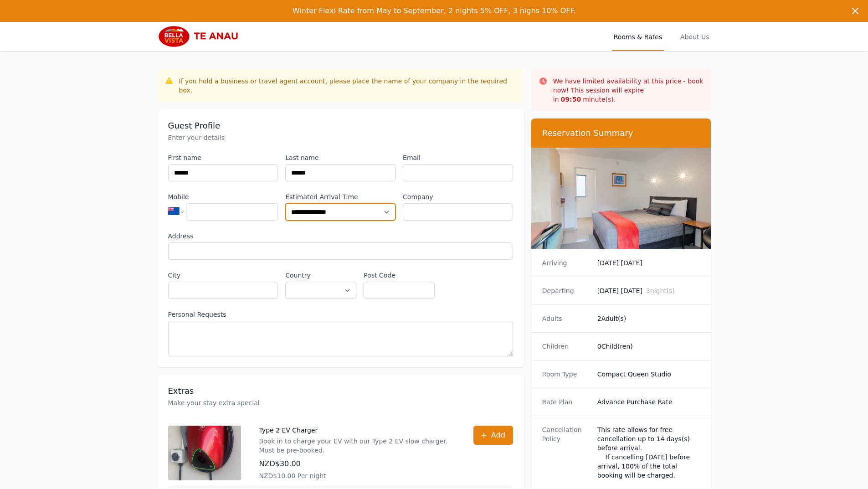  Describe the element at coordinates (638, 37) in the screenshot. I see `span: Rooms & Rates` at that location.